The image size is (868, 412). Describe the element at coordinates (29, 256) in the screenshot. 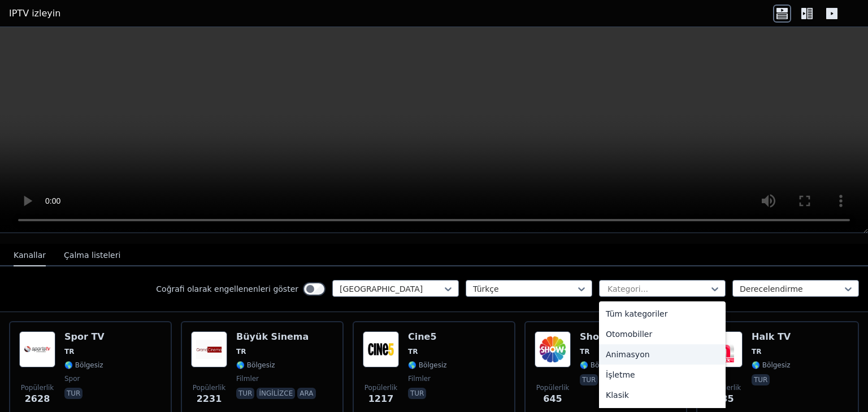

I see `button: Kanallar` at that location.